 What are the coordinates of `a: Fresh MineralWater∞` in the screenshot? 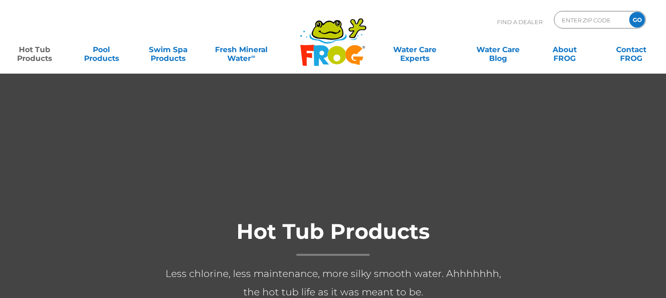 It's located at (241, 50).